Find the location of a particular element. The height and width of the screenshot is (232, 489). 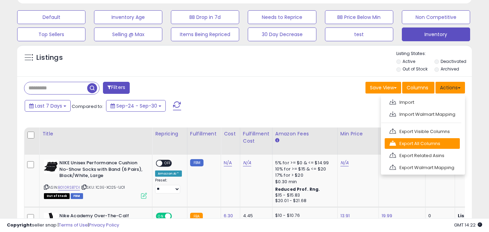

img: 51WAqdtyW8L._SL40_.jpg is located at coordinates (51, 166).